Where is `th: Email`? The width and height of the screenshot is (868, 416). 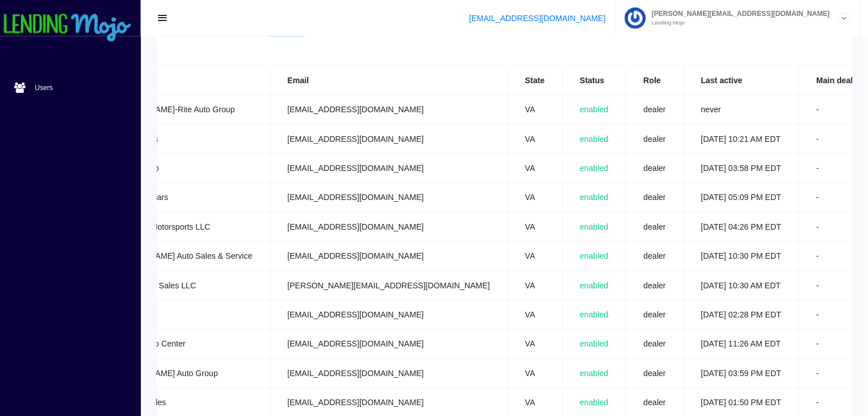 th: Email is located at coordinates (391, 80).